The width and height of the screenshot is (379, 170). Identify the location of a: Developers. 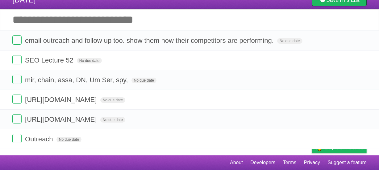
(262, 163).